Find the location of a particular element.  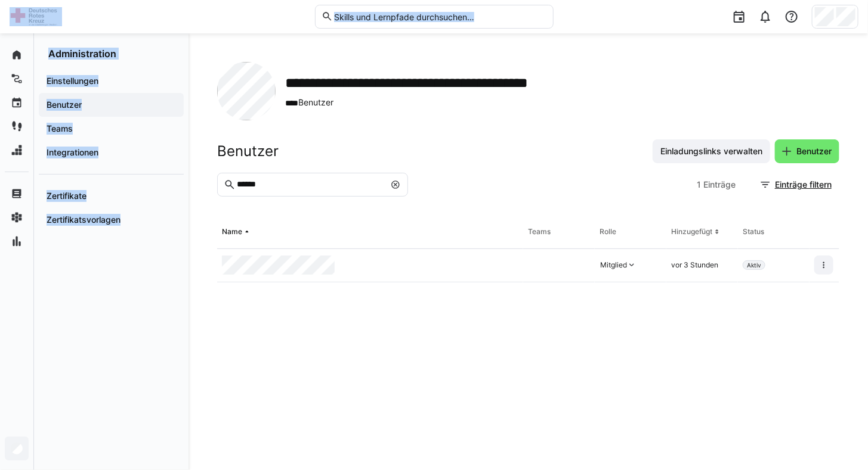

button: Benutzer is located at coordinates (807, 152).